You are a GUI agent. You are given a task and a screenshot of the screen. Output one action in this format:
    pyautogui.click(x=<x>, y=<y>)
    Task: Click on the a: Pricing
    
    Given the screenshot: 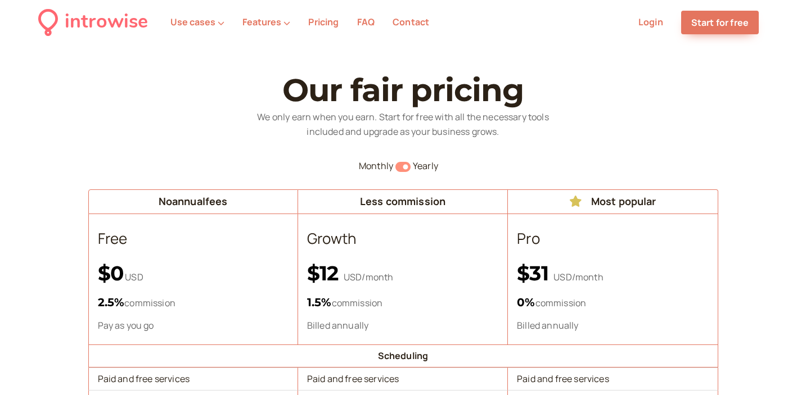 What is the action you would take?
    pyautogui.click(x=323, y=22)
    